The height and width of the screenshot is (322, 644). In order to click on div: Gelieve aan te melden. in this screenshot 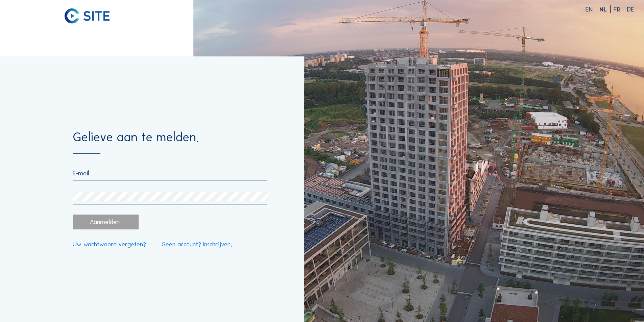, I will do `click(169, 142)`.